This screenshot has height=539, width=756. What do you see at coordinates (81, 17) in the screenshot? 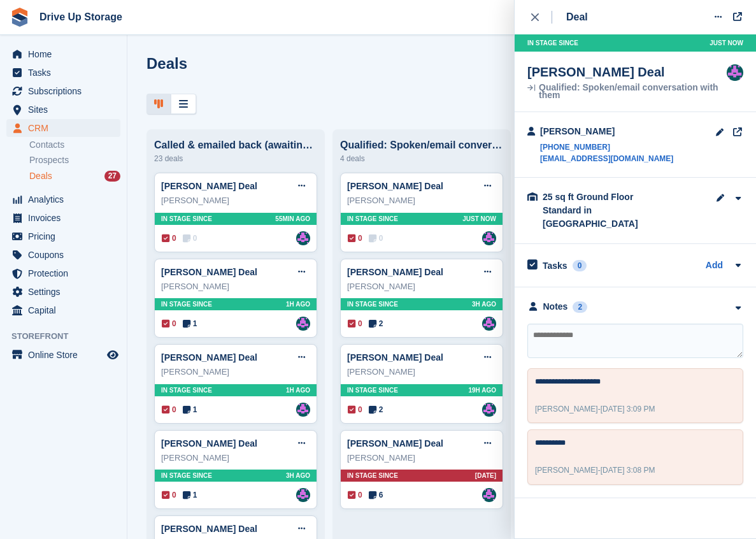
I see `a: Drive Up Storage` at bounding box center [81, 17].